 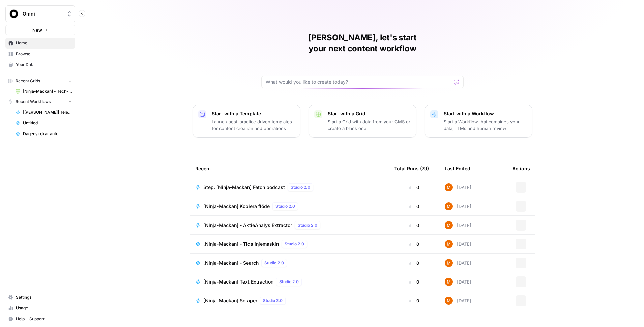 What do you see at coordinates (43, 14) in the screenshot?
I see `span: Omni` at bounding box center [43, 14].